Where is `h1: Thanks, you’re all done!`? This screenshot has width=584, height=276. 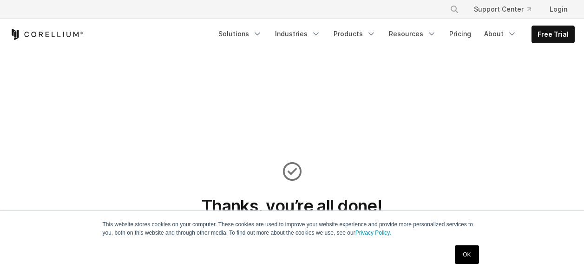
h1: Thanks, you’re all done! is located at coordinates (292, 206).